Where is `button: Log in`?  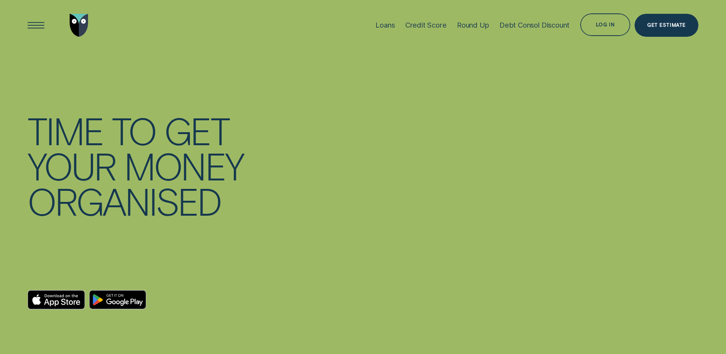
button: Log in is located at coordinates (605, 24).